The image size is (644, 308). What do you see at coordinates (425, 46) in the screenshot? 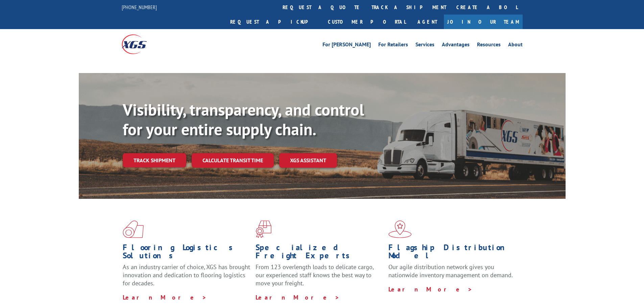
I see `a: Services` at bounding box center [425, 46].